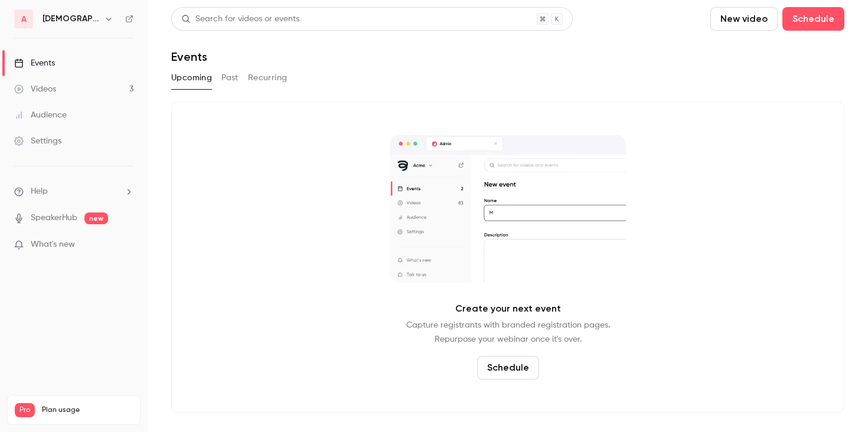 The height and width of the screenshot is (432, 868). I want to click on button: Past, so click(230, 78).